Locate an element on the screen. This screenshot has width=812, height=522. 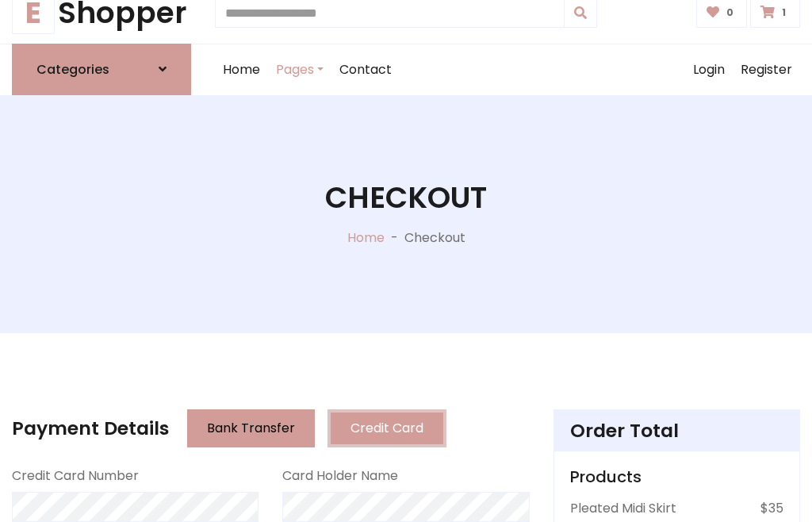
a: Pages is located at coordinates (299, 70).